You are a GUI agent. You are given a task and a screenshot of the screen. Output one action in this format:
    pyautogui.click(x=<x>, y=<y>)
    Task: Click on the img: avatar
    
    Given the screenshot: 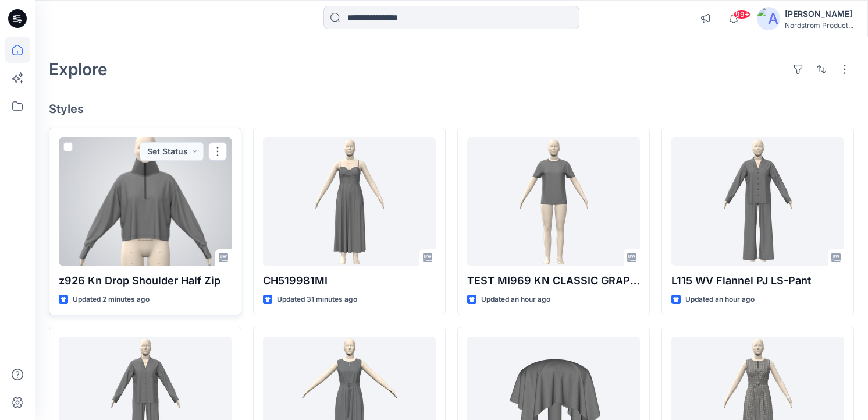 What is the action you would take?
    pyautogui.click(x=769, y=18)
    